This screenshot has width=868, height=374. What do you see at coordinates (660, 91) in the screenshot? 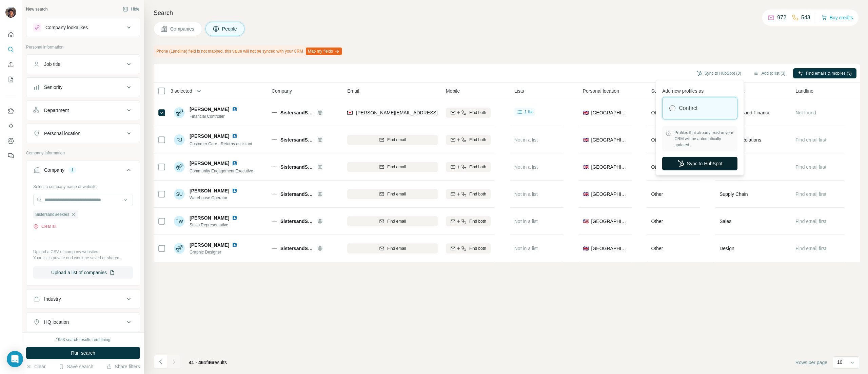
I see `span: Seniority` at bounding box center [660, 91].